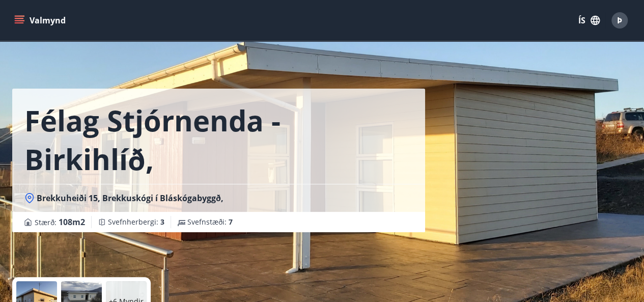  What do you see at coordinates (162, 222) in the screenshot?
I see `span: 3` at bounding box center [162, 222].